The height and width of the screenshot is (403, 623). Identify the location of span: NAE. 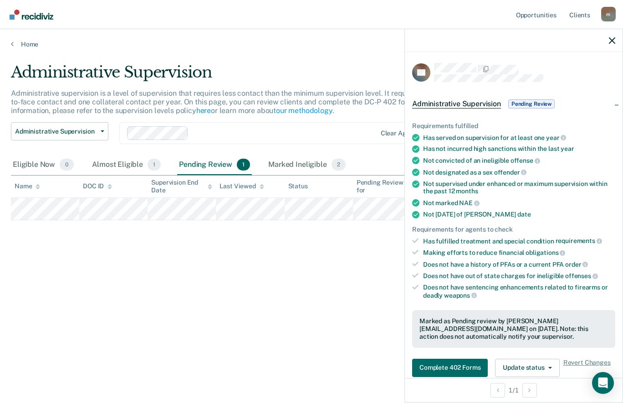
(469, 203).